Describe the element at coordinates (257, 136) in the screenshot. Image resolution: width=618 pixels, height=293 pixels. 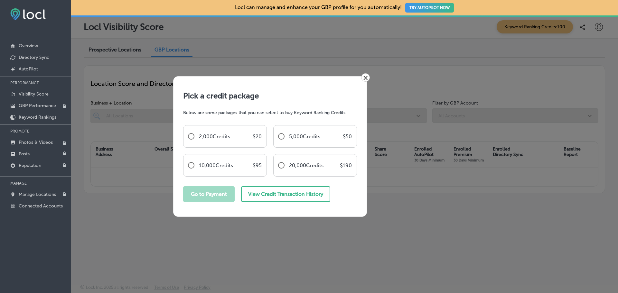
I see `p: $ 20` at that location.